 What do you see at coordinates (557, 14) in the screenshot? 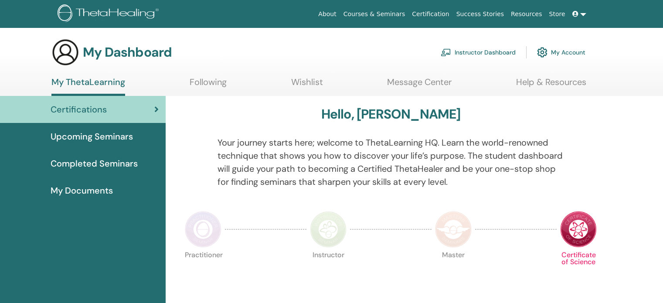
I see `a: Store` at bounding box center [557, 14].